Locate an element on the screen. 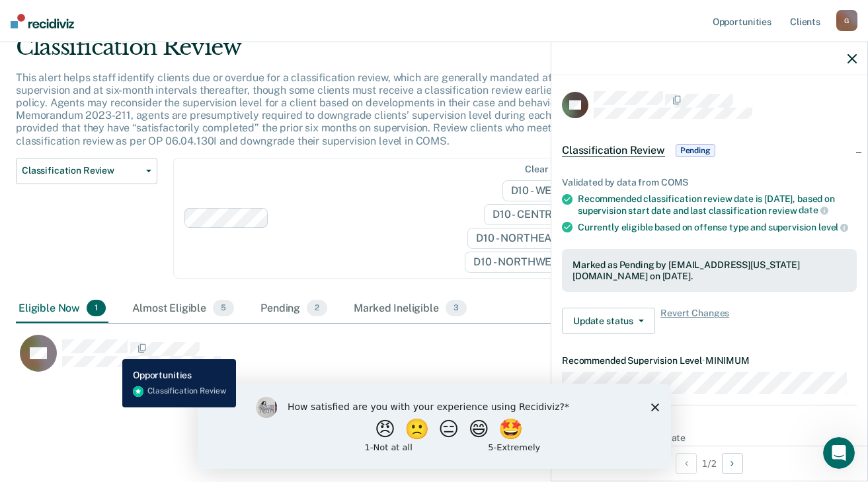 The height and width of the screenshot is (482, 868). dt: Eligibility Date is located at coordinates (709, 421).